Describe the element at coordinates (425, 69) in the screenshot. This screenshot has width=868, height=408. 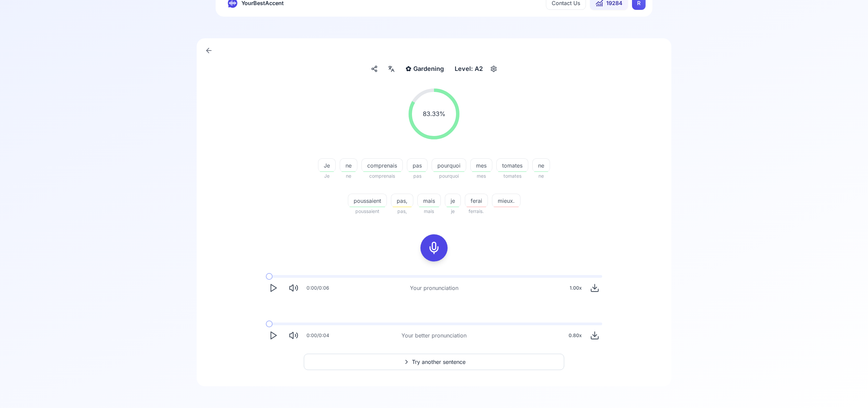
I see `button: ✿Gardening` at that location.